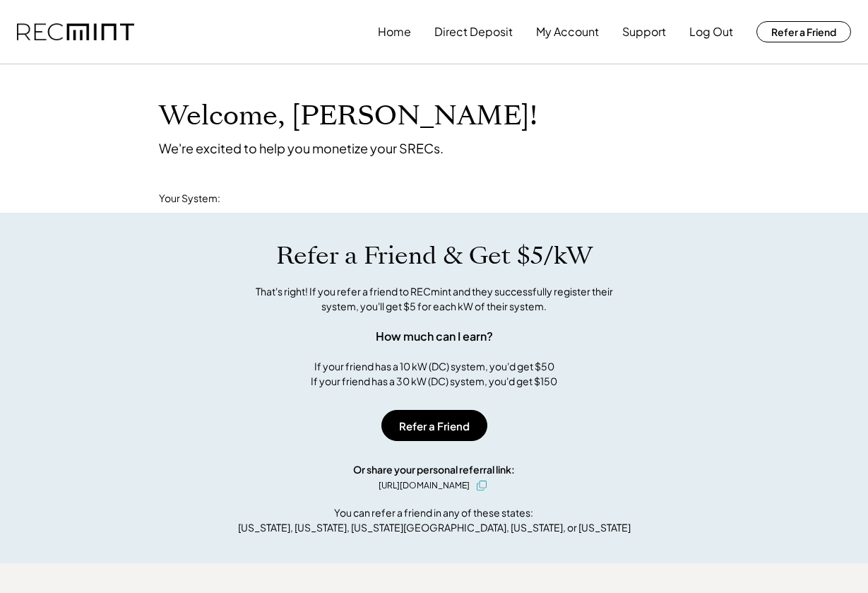 Image resolution: width=868 pixels, height=593 pixels. I want to click on div: If your friend has a 10 kW (DC) system, you'd get $50 If your friend has a 30 kW (DC) system, you..., so click(434, 374).